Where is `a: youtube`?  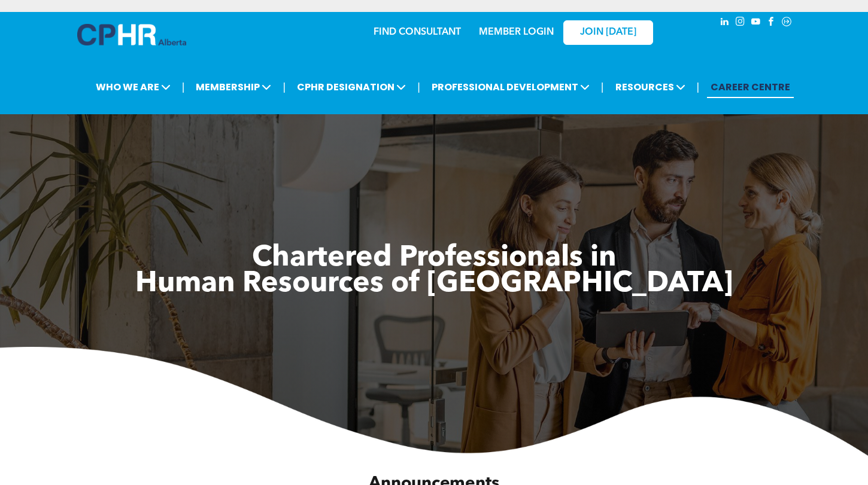
a: youtube is located at coordinates (755, 23).